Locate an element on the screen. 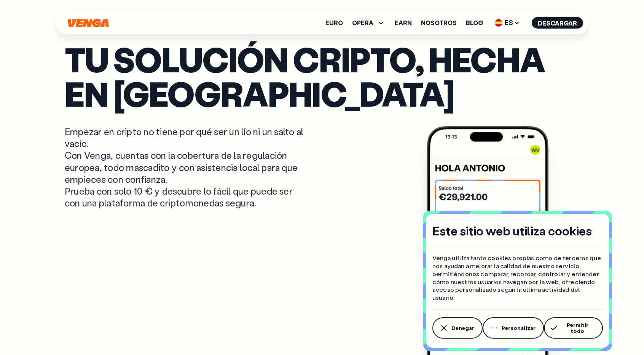 The image size is (644, 355). span: Personalizar is located at coordinates (519, 328).